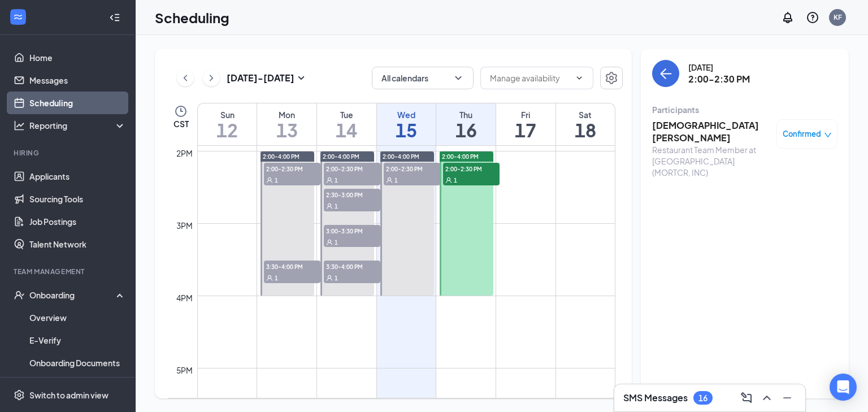 This screenshot has width=868, height=412. What do you see at coordinates (301, 78) in the screenshot?
I see `svg: SmallChevronDown` at bounding box center [301, 78].